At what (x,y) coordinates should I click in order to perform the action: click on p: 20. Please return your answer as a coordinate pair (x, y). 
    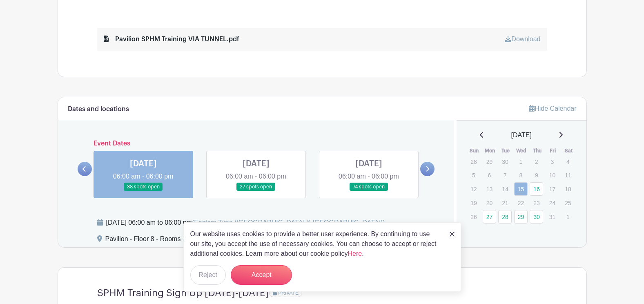
    Looking at the image, I should click on (489, 203).